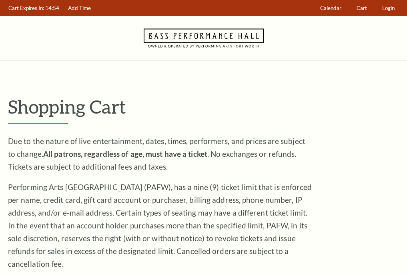 This screenshot has width=407, height=274. What do you see at coordinates (203, 106) in the screenshot?
I see `p: Shopping Cart` at bounding box center [203, 106].